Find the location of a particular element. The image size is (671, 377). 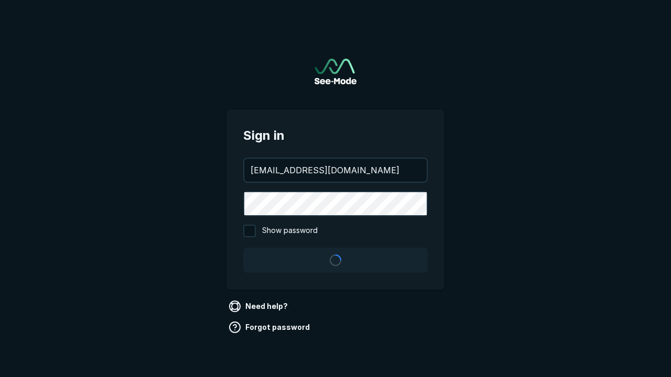

a: Need help? is located at coordinates (259, 307).